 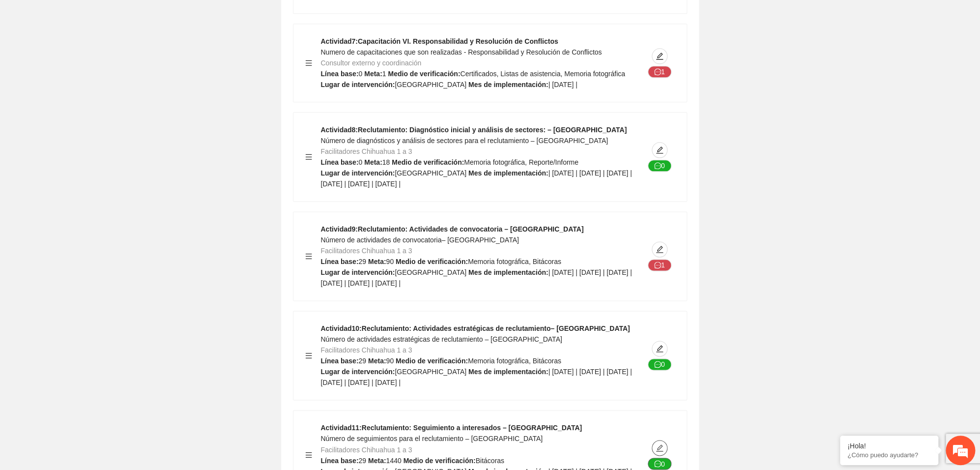 I want to click on span: Memoria fotográfica, Reporte/Informe, so click(x=521, y=162).